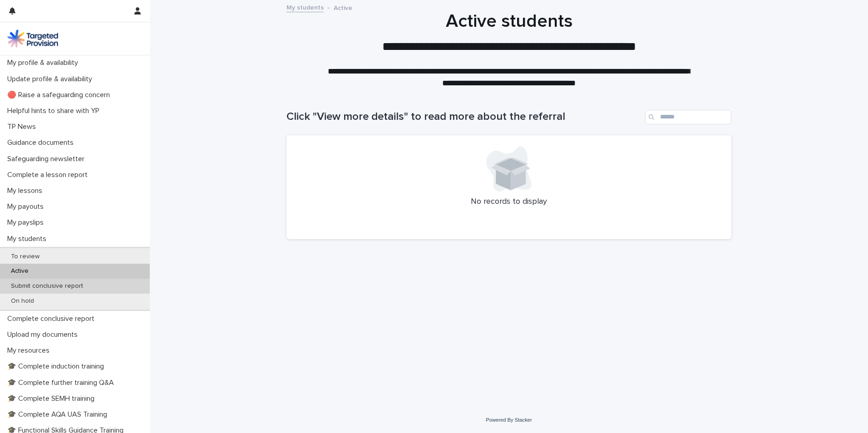 This screenshot has width=868, height=433. Describe the element at coordinates (26, 190) in the screenshot. I see `p: My lessons` at that location.